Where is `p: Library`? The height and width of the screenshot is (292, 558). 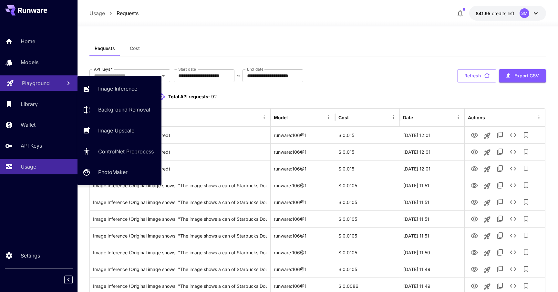 p: Library is located at coordinates (29, 104).